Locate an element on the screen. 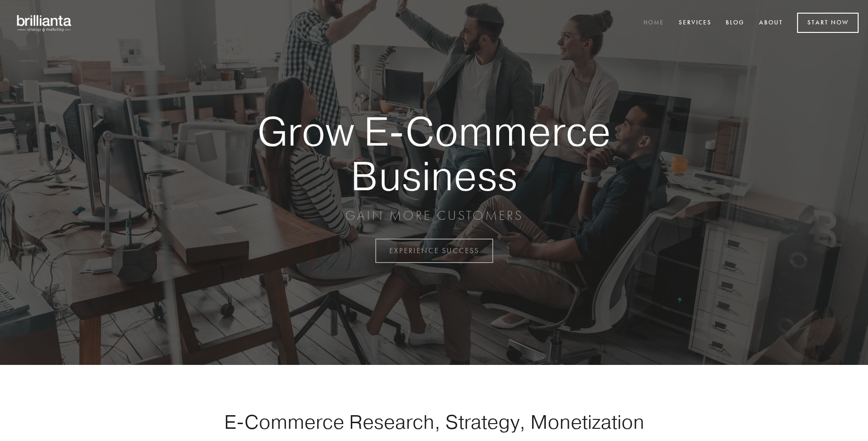 This screenshot has height=441, width=868. a: About is located at coordinates (771, 23).